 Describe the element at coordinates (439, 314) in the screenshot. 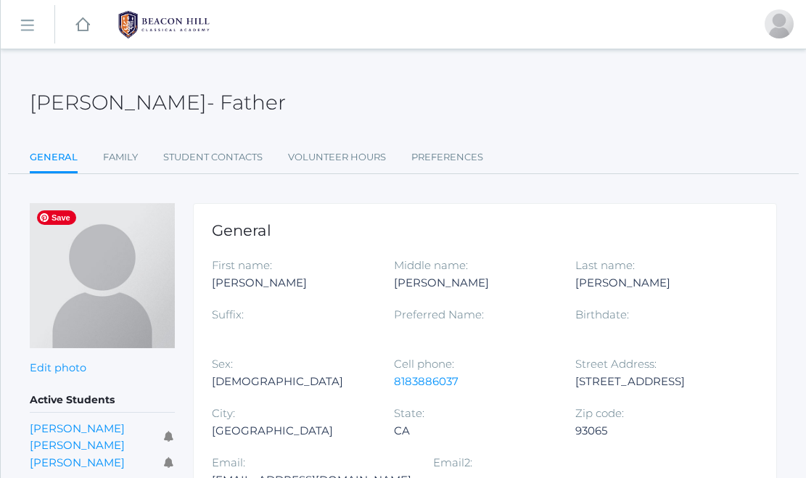

I see `label: Preferred Name:` at that location.